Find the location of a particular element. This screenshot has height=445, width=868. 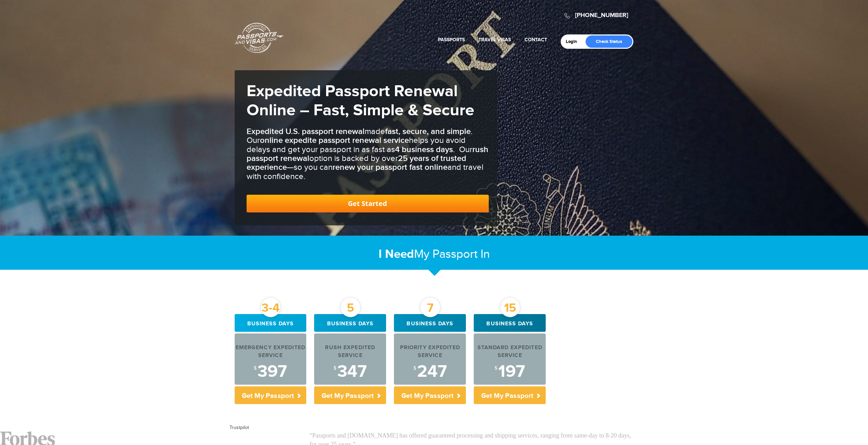

div: 15 is located at coordinates (510, 307).